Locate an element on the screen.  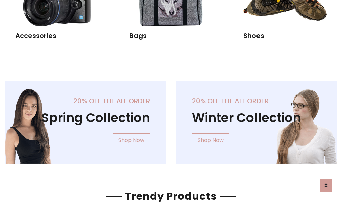
h5: Accessories is located at coordinates (57, 36).